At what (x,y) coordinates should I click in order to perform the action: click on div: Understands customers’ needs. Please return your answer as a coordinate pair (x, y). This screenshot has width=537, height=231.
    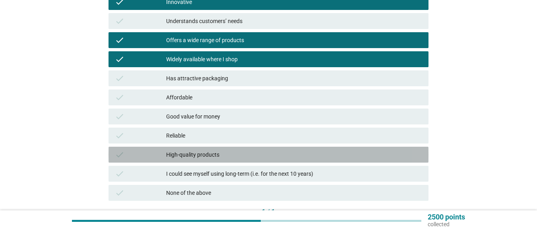
    Looking at the image, I should click on (294, 21).